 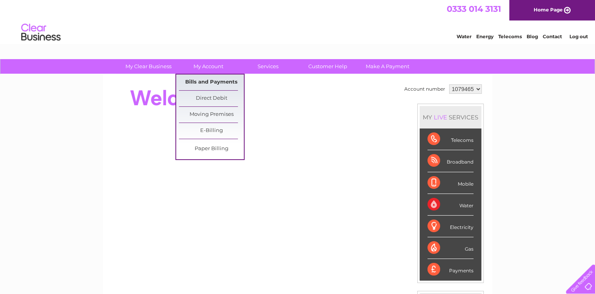 I want to click on span: 0333 014 3131, so click(x=474, y=9).